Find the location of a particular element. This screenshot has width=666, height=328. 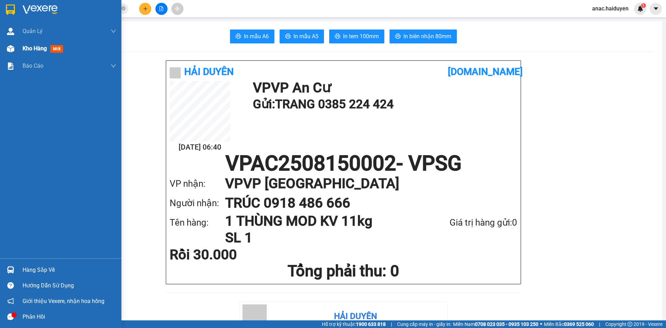

span: Miền Nam is located at coordinates (496, 324).